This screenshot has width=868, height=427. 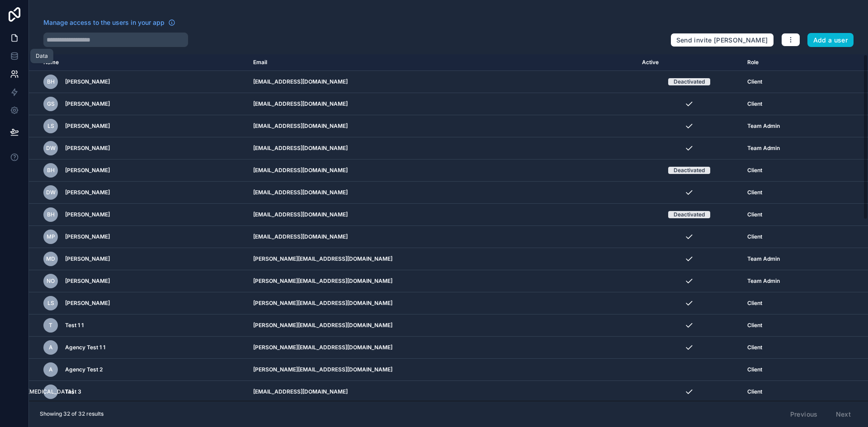 I want to click on th: Active, so click(x=689, y=63).